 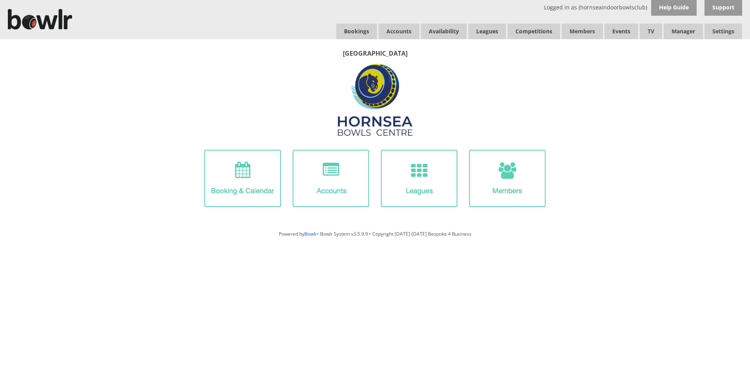 What do you see at coordinates (650, 31) in the screenshot?
I see `span: TV` at bounding box center [650, 31].